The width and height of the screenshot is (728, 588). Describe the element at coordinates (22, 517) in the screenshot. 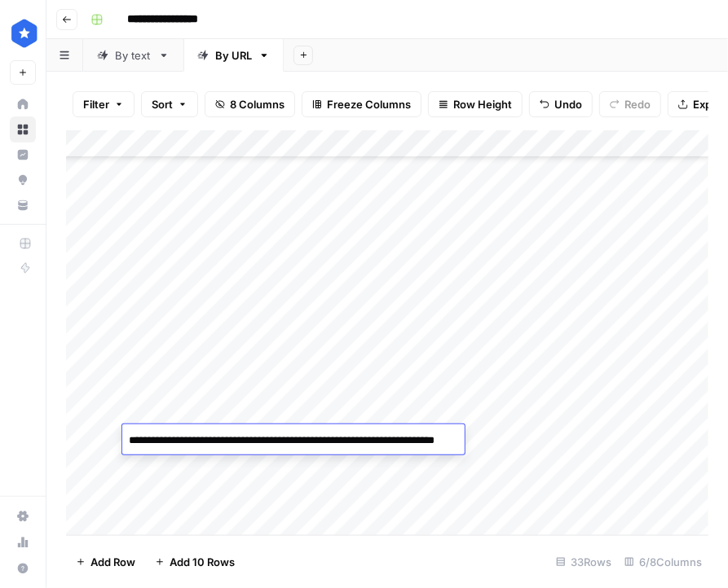

I see `a: Settings` at that location.